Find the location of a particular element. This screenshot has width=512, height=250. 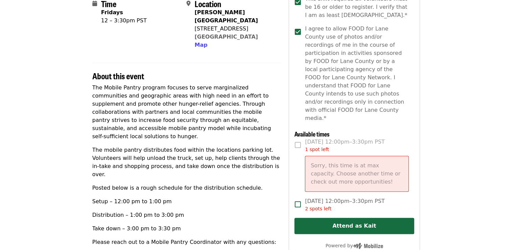

span: I agree to allow FOOD for Lane County use of photos and/or recordings of me in the course of part... is located at coordinates (356, 73).